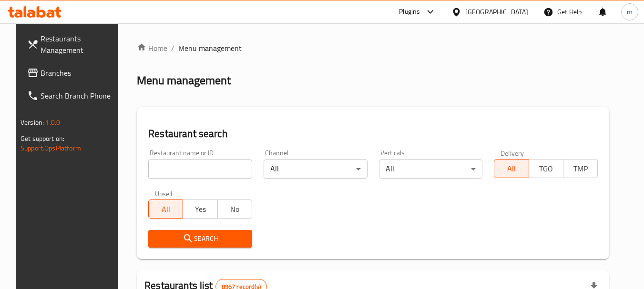  Describe the element at coordinates (78, 96) in the screenshot. I see `span: Search Branch Phone` at that location.